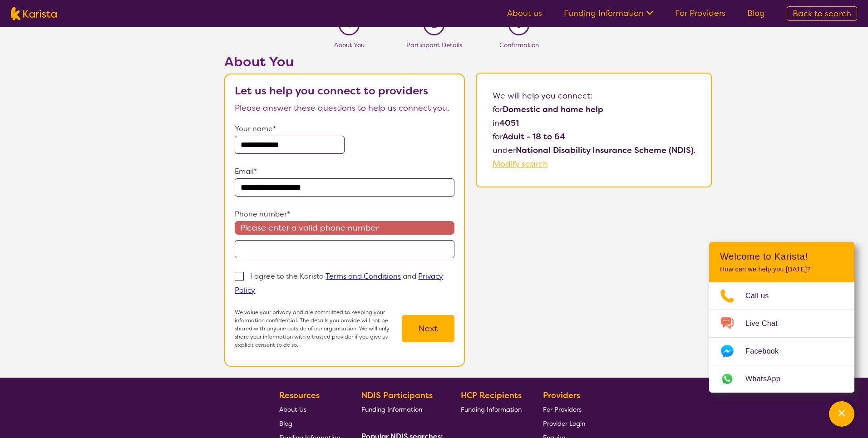  What do you see at coordinates (519, 45) in the screenshot?
I see `span: Confirmation` at bounding box center [519, 45].